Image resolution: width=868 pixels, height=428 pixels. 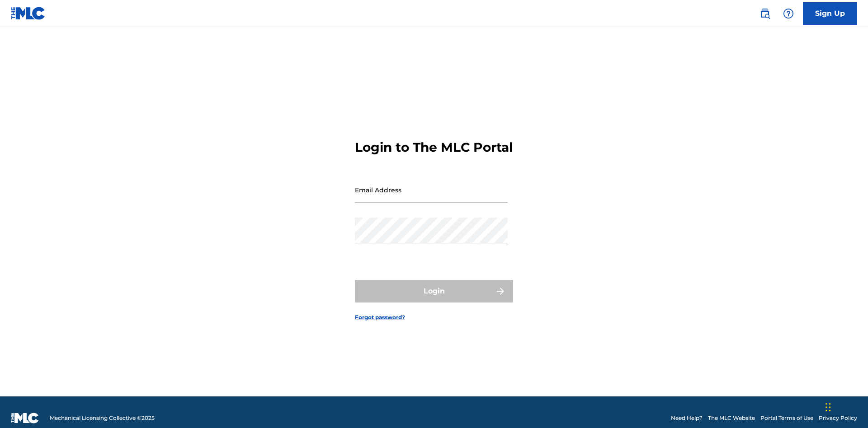 What do you see at coordinates (837, 418) in the screenshot?
I see `a: Privacy Policy` at bounding box center [837, 418].